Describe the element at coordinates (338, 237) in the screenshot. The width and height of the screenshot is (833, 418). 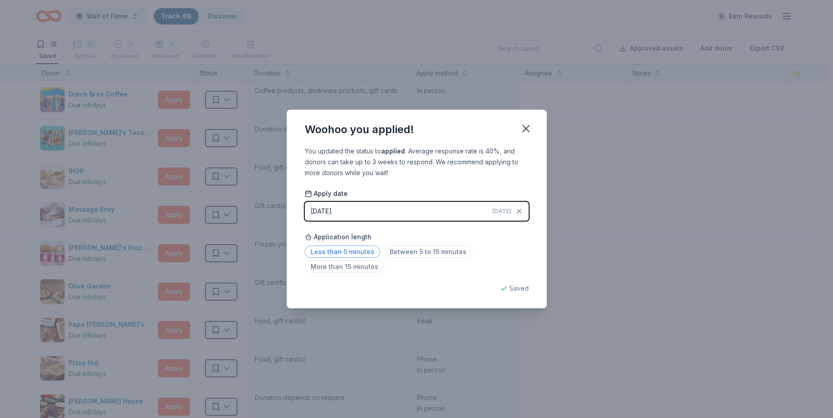
I see `span: Application length` at that location.